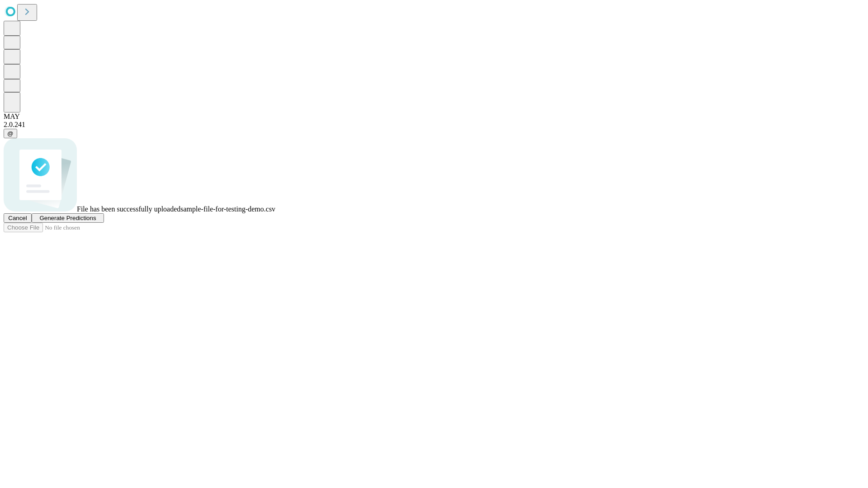 The height and width of the screenshot is (488, 868). I want to click on div: MAY, so click(434, 117).